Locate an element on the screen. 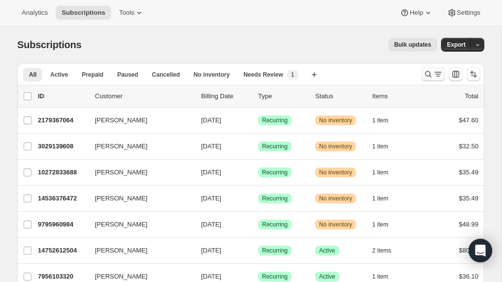 This screenshot has width=502, height=282. p: Billing Date is located at coordinates (225, 96).